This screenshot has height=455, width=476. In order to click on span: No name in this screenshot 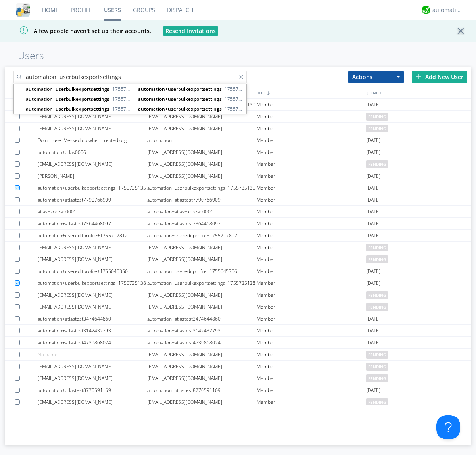, I will do `click(48, 354)`.